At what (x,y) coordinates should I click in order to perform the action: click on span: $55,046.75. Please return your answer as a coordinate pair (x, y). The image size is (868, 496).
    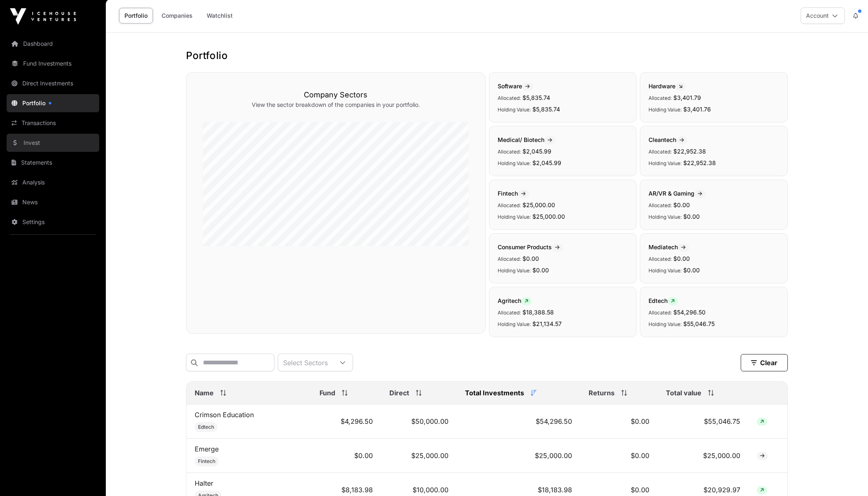
    Looking at the image, I should click on (699, 324).